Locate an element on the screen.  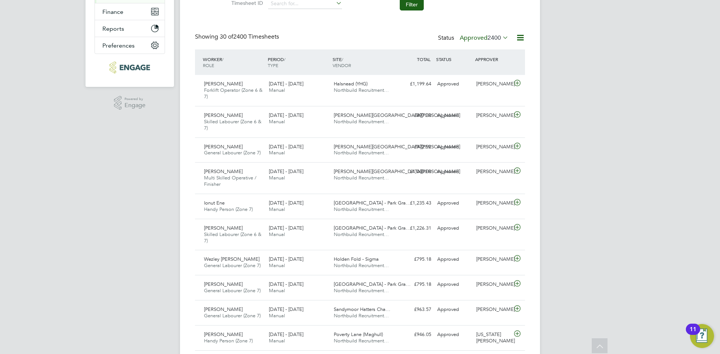
div: WORKER is located at coordinates (233, 62).